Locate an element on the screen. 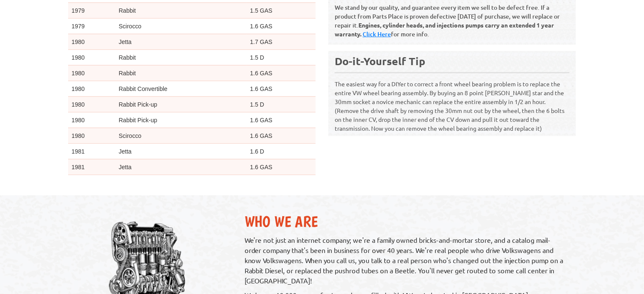 This screenshot has height=294, width=644. td: 1.7 GAS is located at coordinates (281, 41).